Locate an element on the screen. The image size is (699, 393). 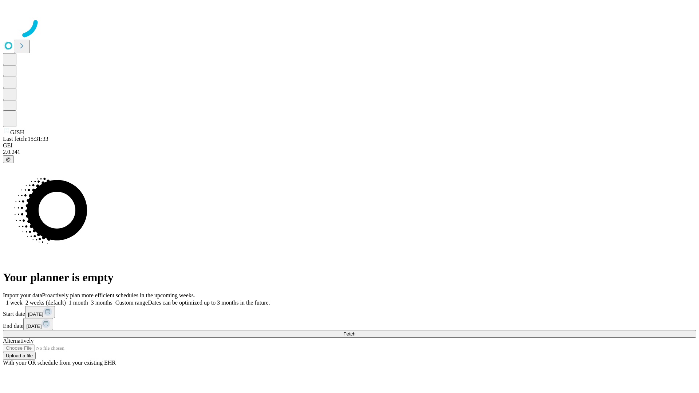
div: Start date is located at coordinates (349, 312).